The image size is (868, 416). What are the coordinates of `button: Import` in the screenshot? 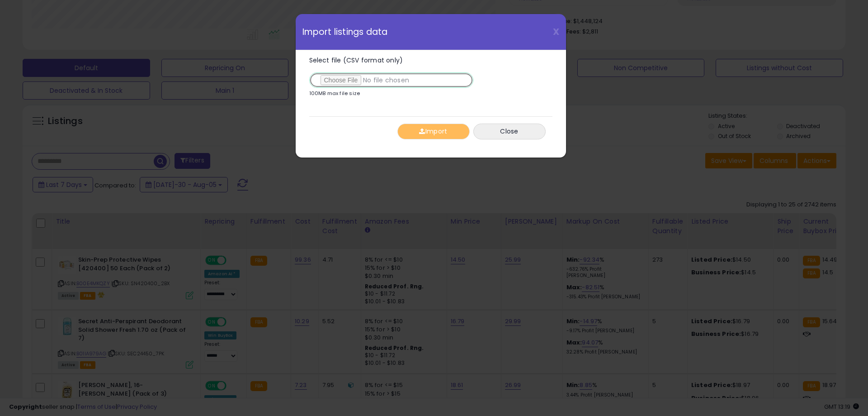 It's located at (434, 131).